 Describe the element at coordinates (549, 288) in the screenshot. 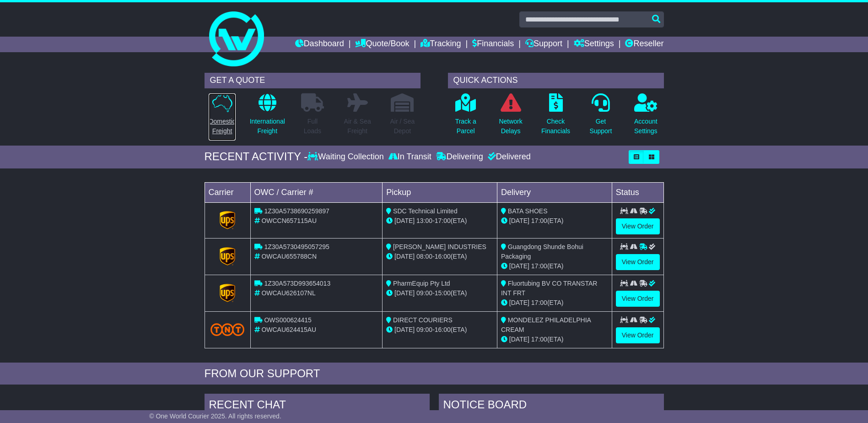

I see `span: Fluortubing BV CO TRANSTAR INT FRT` at that location.